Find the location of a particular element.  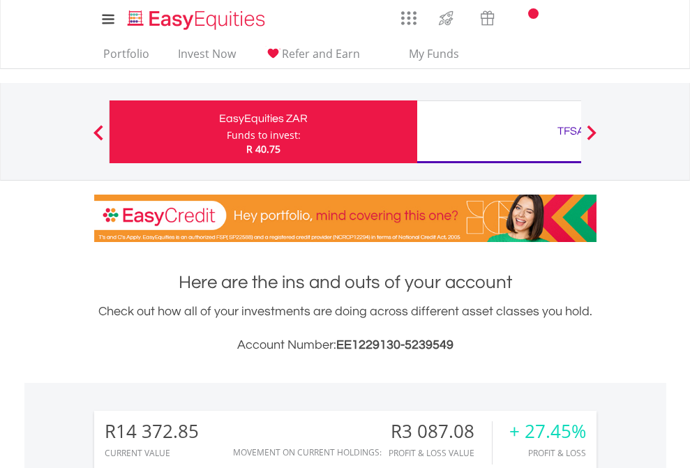

button: Next is located at coordinates (591, 139).